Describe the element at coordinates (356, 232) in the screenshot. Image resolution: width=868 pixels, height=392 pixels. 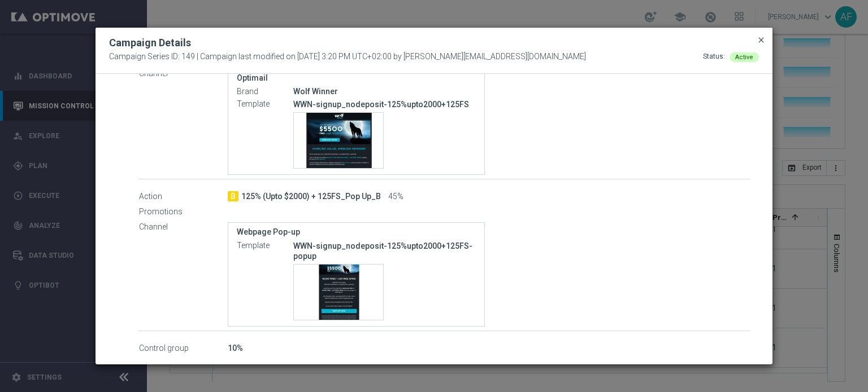
I see `label: Webpage Pop-up` at that location.